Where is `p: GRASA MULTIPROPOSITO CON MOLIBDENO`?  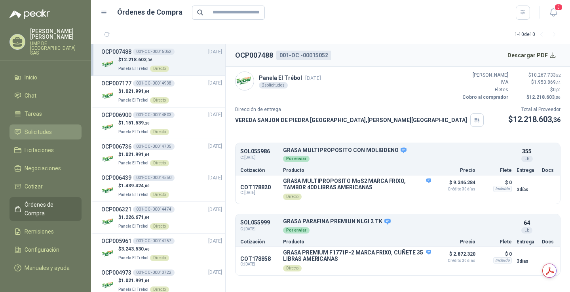
p: GRASA MULTIPROPOSITO CON MOLIBDENO is located at coordinates (397, 151).